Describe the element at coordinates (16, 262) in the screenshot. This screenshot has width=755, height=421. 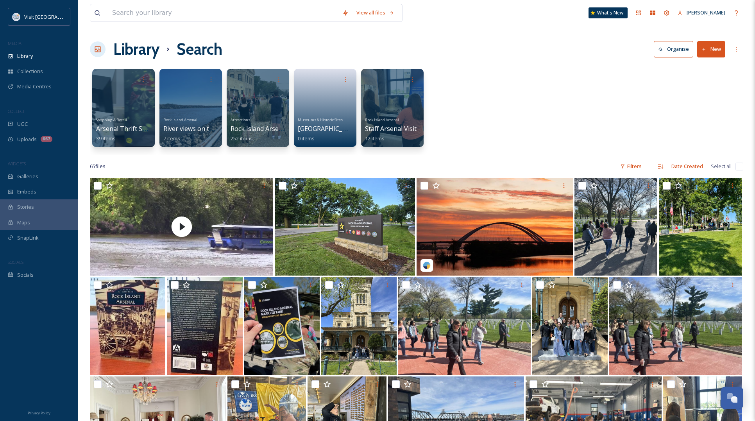
I see `span: SOCIALS` at that location.